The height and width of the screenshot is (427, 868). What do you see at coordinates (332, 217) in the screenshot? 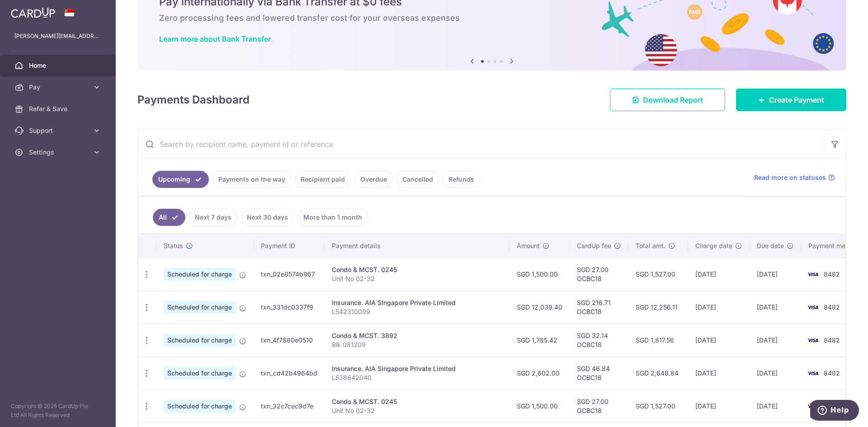
I see `a: More than 1 month` at bounding box center [332, 217].